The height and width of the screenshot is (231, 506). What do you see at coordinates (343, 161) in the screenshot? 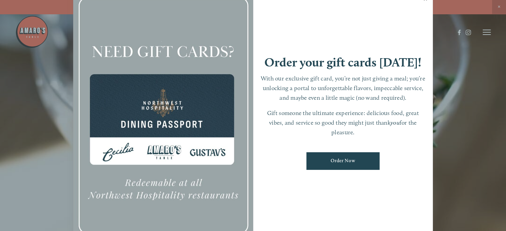
I see `a: Order Now` at bounding box center [343, 161].